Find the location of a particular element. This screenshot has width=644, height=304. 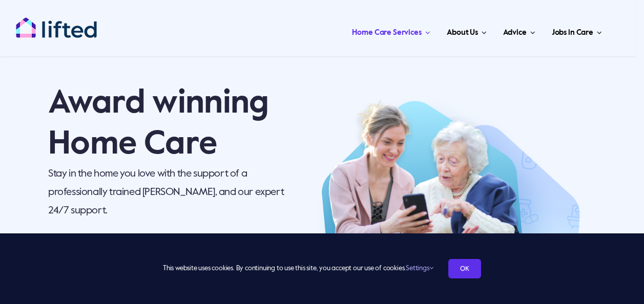

span: Home Care Services is located at coordinates (386, 33).